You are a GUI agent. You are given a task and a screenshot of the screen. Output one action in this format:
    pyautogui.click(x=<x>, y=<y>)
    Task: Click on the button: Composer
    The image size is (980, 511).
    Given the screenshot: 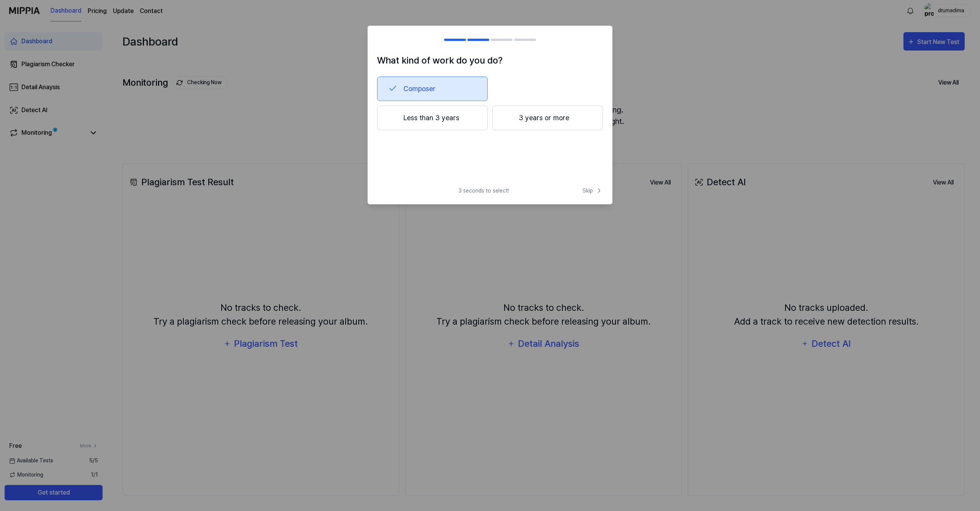 What is the action you would take?
    pyautogui.click(x=432, y=89)
    